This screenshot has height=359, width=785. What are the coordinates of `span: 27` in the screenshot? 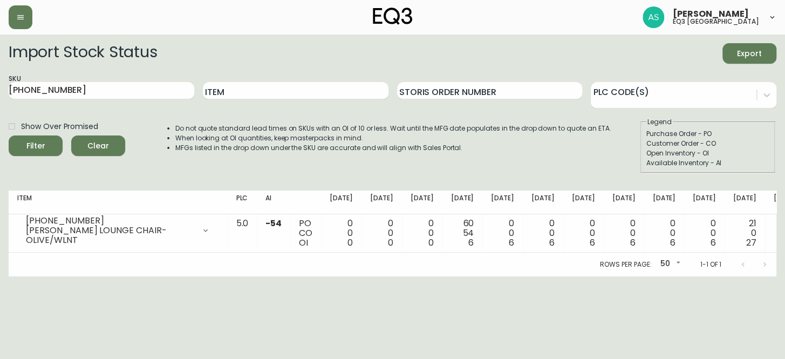 It's located at (751, 242).